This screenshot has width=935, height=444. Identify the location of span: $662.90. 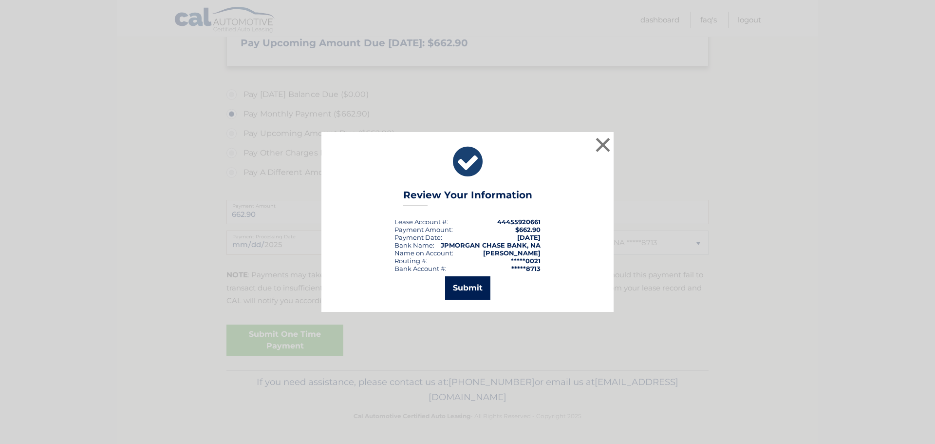
(528, 229).